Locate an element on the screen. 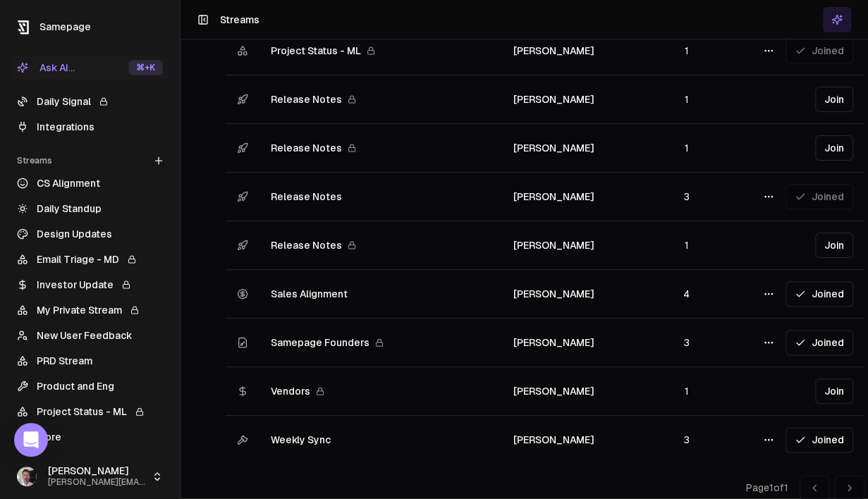 The height and width of the screenshot is (499, 868). span: Sales Alignment is located at coordinates (309, 294).